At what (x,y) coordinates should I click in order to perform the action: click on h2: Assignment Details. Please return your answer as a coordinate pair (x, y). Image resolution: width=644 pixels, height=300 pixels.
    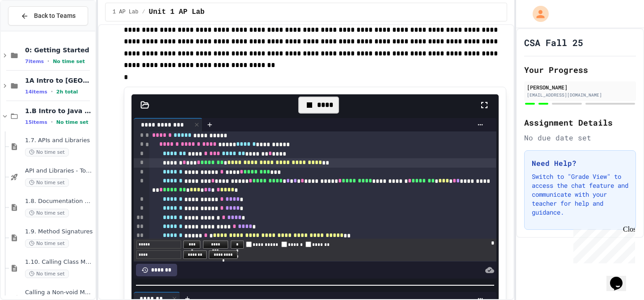
    Looking at the image, I should click on (580, 122).